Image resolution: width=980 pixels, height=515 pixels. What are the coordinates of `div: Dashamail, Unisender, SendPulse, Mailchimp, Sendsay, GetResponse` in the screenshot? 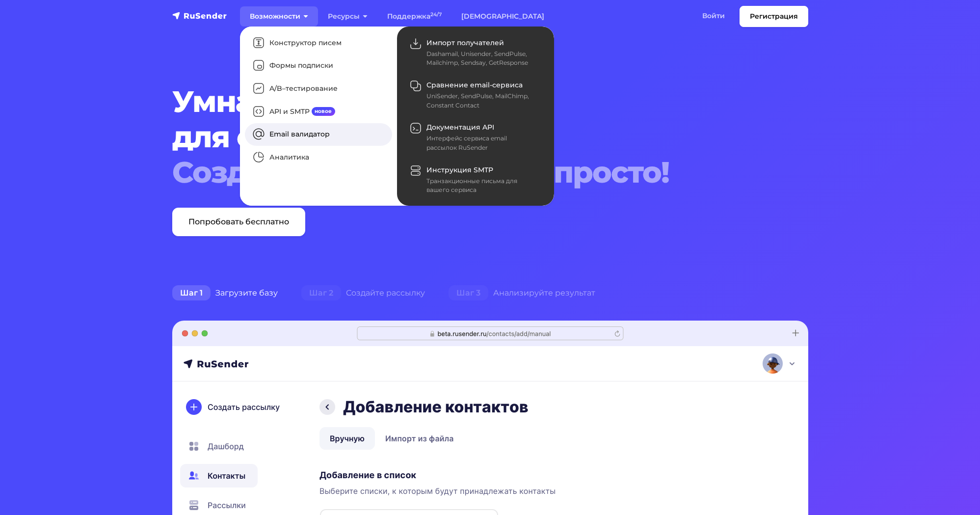 It's located at (482, 58).